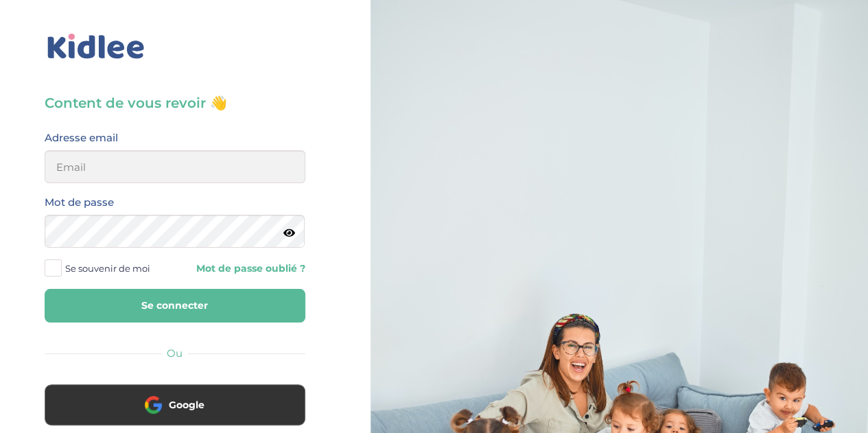  What do you see at coordinates (81, 138) in the screenshot?
I see `label: Adresse email` at bounding box center [81, 138].